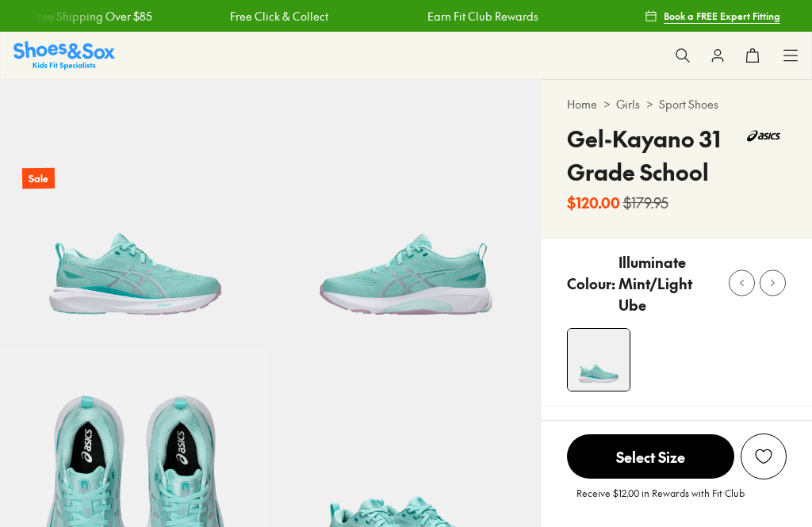  What do you see at coordinates (650, 456) in the screenshot?
I see `button: Select Size` at bounding box center [650, 456].